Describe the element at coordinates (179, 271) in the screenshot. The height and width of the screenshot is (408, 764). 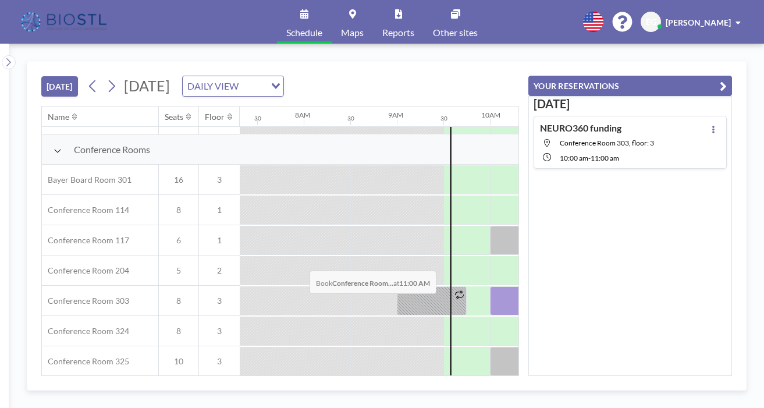
I see `span: 5` at that location.